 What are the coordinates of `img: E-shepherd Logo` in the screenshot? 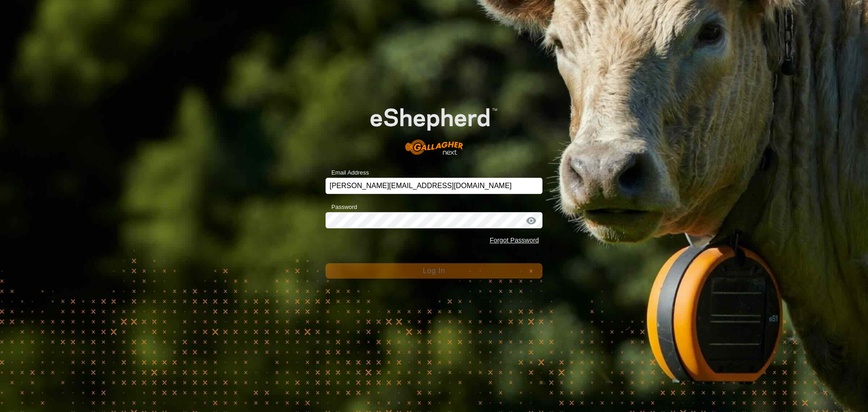 It's located at (434, 127).